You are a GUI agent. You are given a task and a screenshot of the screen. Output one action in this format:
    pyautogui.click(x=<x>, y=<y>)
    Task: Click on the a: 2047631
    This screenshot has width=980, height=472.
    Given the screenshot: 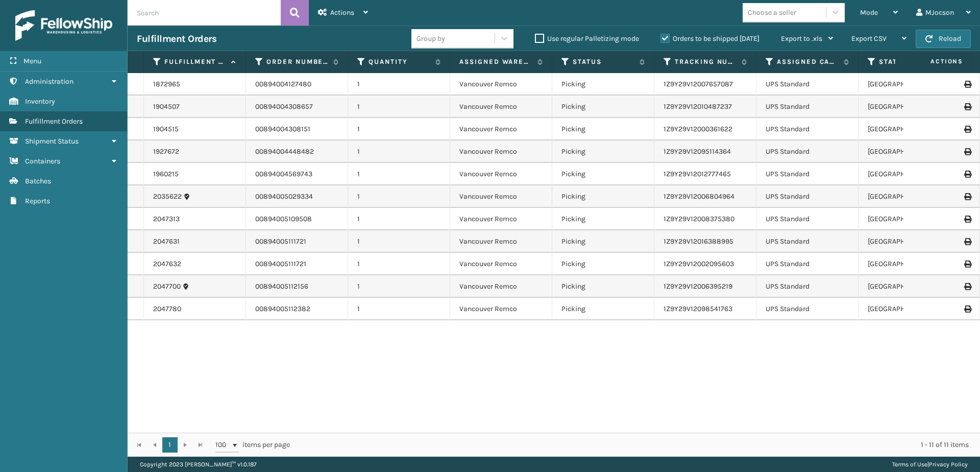 What is the action you would take?
    pyautogui.click(x=167, y=242)
    